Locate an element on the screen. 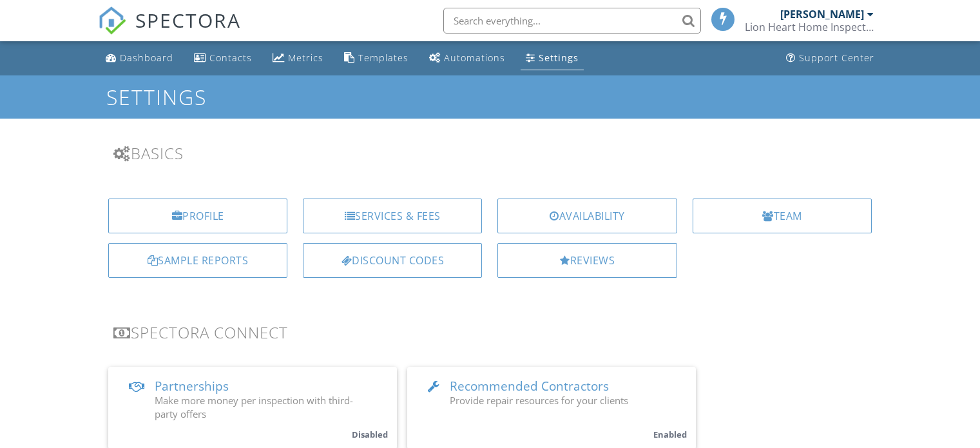  a: Metrics is located at coordinates (298, 58).